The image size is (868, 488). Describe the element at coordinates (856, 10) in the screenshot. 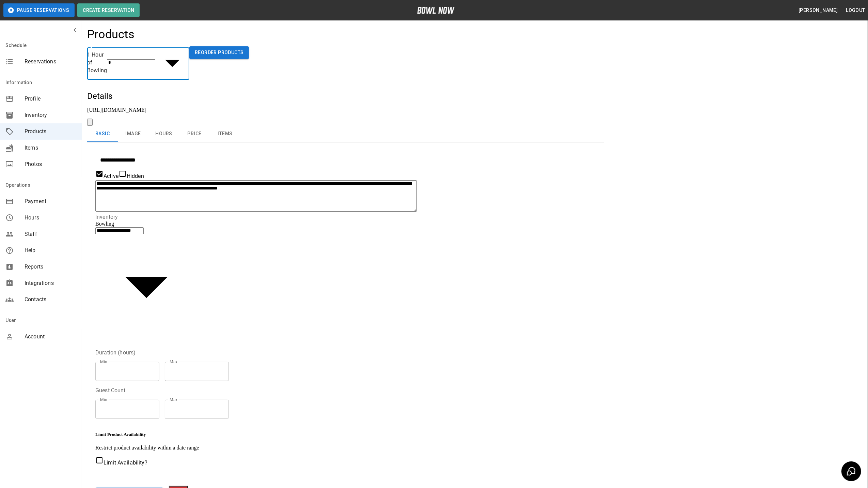

I see `button: Logout` at that location.